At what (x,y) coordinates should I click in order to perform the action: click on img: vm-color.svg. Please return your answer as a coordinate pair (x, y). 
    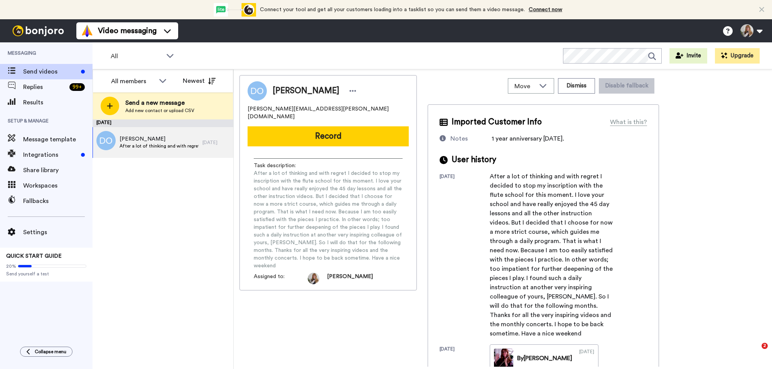
    Looking at the image, I should click on (87, 31).